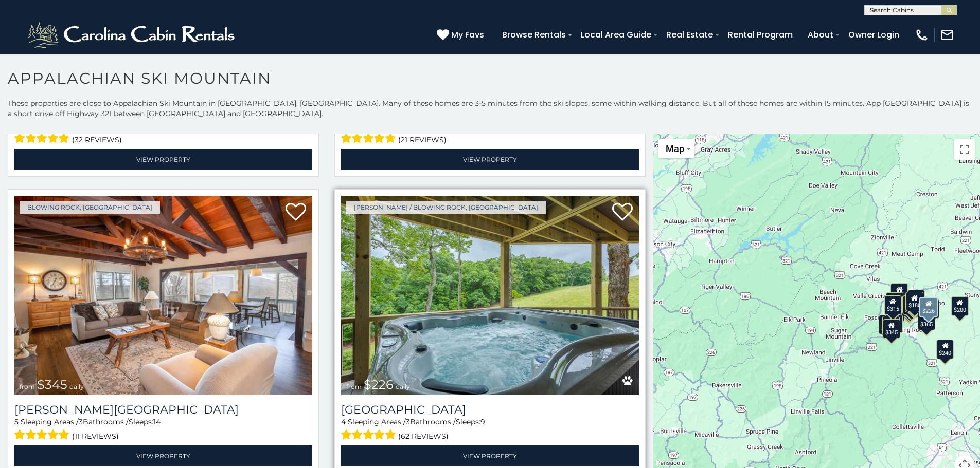 The width and height of the screenshot is (980, 468). What do you see at coordinates (163, 295) in the screenshot?
I see `img: Misty Ridge Lodge` at bounding box center [163, 295].